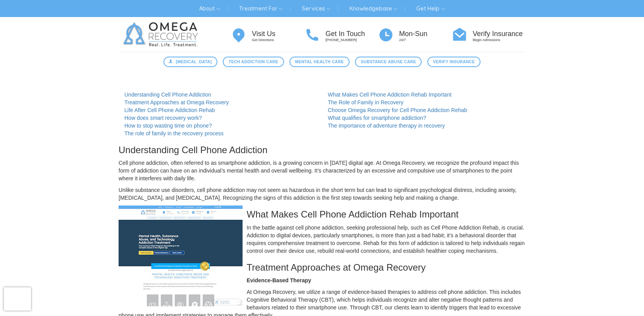 The image size is (644, 316). What do you see at coordinates (454, 62) in the screenshot?
I see `a: Verify Insurance` at bounding box center [454, 62].